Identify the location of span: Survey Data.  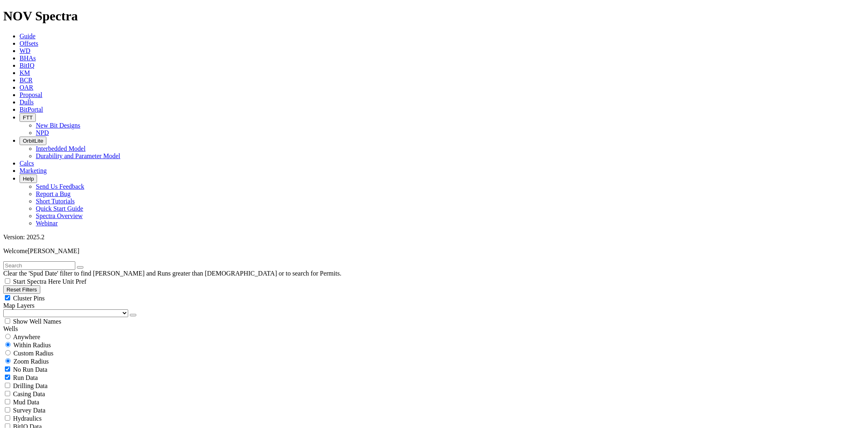
(29, 410).